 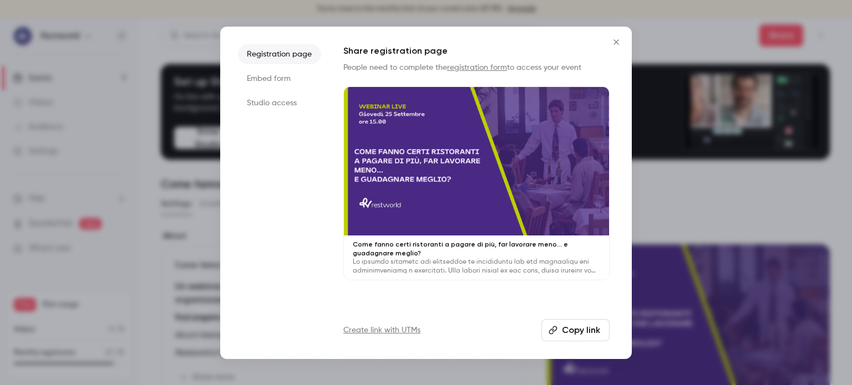 I want to click on button: Copy link, so click(x=575, y=330).